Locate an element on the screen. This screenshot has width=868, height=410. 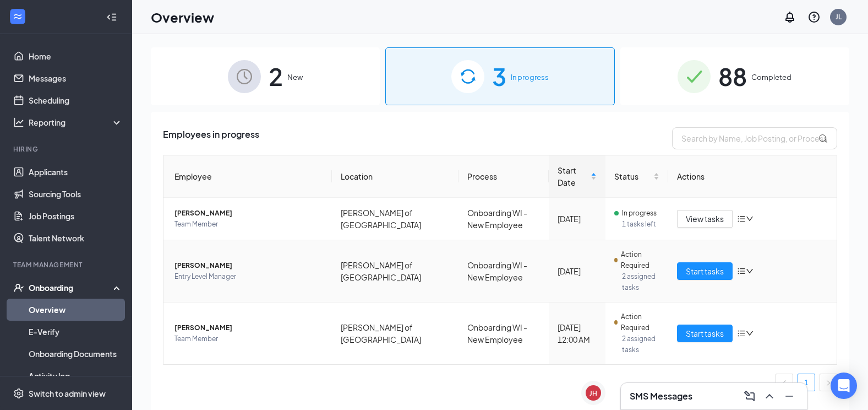
span: left is located at coordinates (784, 383).